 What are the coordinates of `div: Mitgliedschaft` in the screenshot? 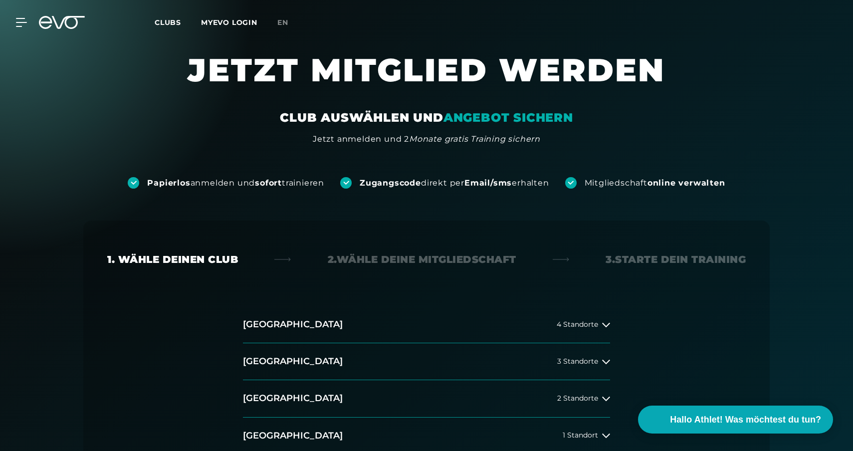 It's located at (655, 183).